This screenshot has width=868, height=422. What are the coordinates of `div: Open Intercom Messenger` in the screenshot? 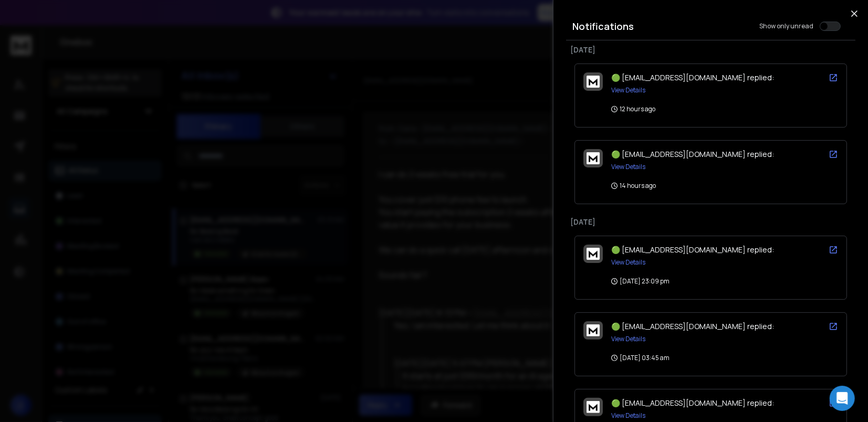 It's located at (842, 399).